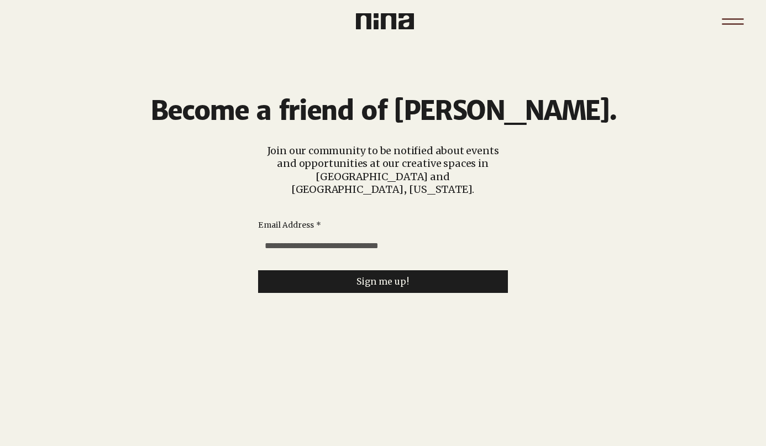 This screenshot has height=446, width=766. What do you see at coordinates (380, 246) in the screenshot?
I see `input: Email Address` at bounding box center [380, 246].